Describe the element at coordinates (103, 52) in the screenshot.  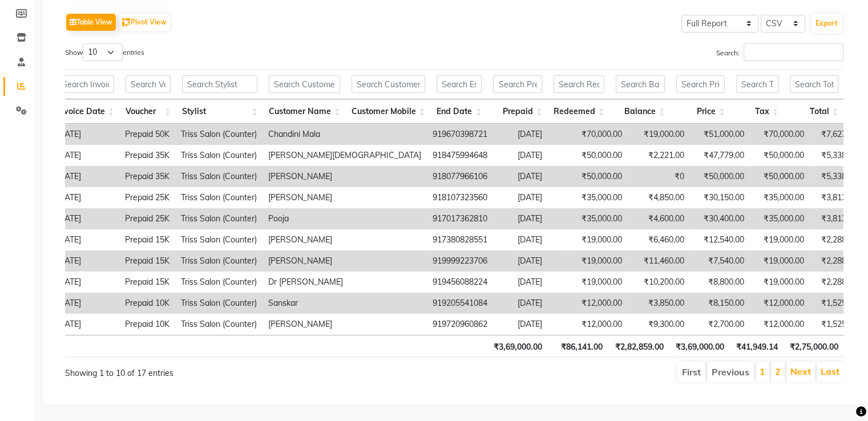
I see `select: Showentries` at that location.